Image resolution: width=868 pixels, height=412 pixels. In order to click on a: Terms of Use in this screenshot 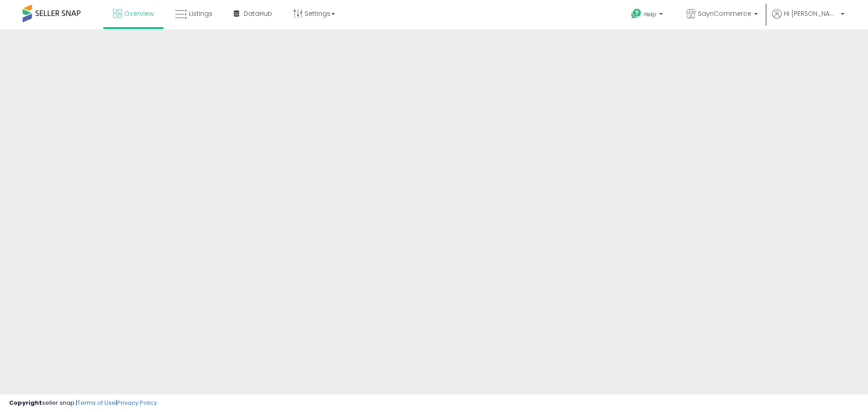, I will do `click(96, 402)`.